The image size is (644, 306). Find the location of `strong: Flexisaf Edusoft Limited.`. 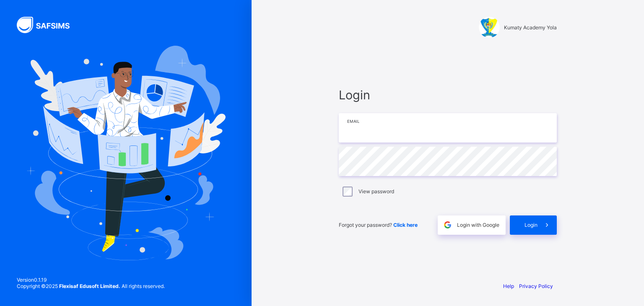

strong: Flexisaf Edusoft Limited. is located at coordinates (90, 286).